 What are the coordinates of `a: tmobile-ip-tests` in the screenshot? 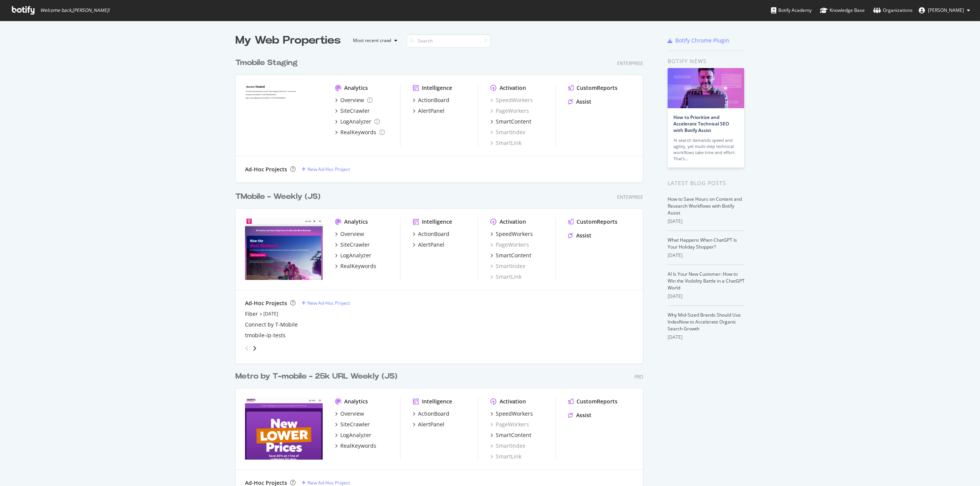 It's located at (265, 335).